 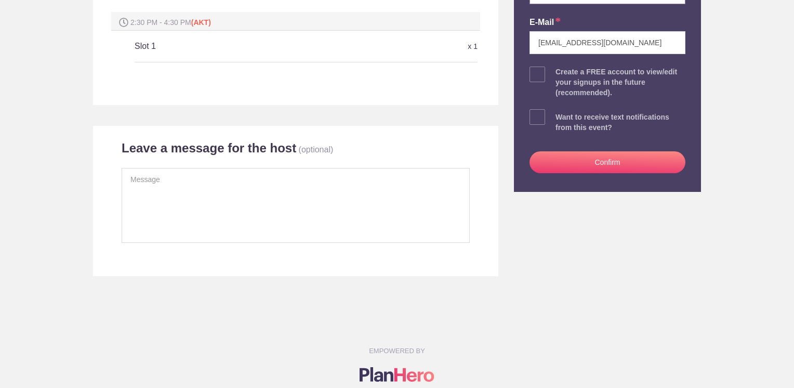 I want to click on div: x 1, so click(x=420, y=46).